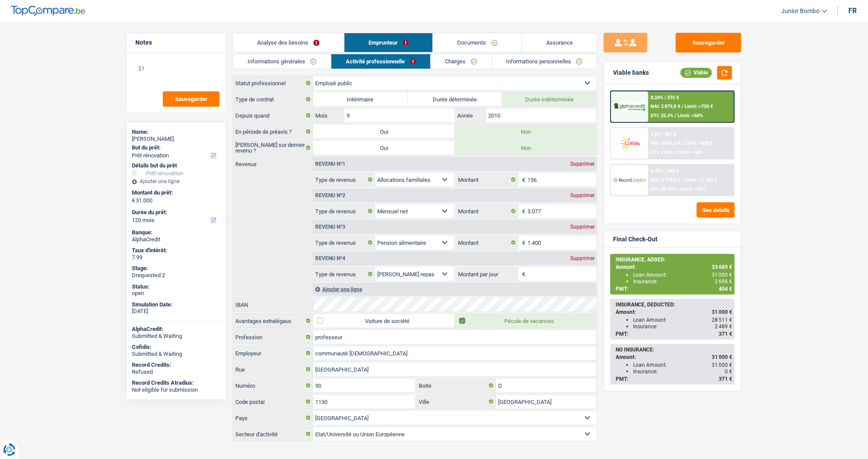  I want to click on span: NAI: 3 632,3 €, so click(666, 143).